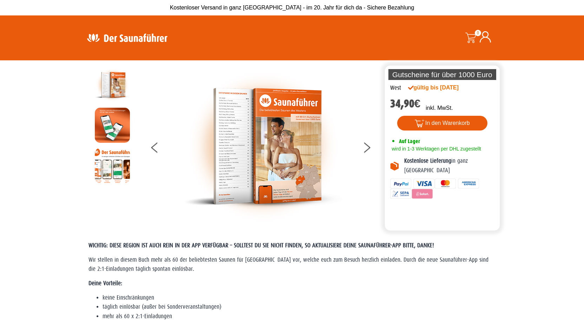  I want to click on li: mehr als 60 x 2:1-Einladungen, so click(299, 317).